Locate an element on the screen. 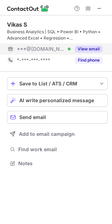 The image size is (112, 224). span: Add to email campaign is located at coordinates (47, 134).